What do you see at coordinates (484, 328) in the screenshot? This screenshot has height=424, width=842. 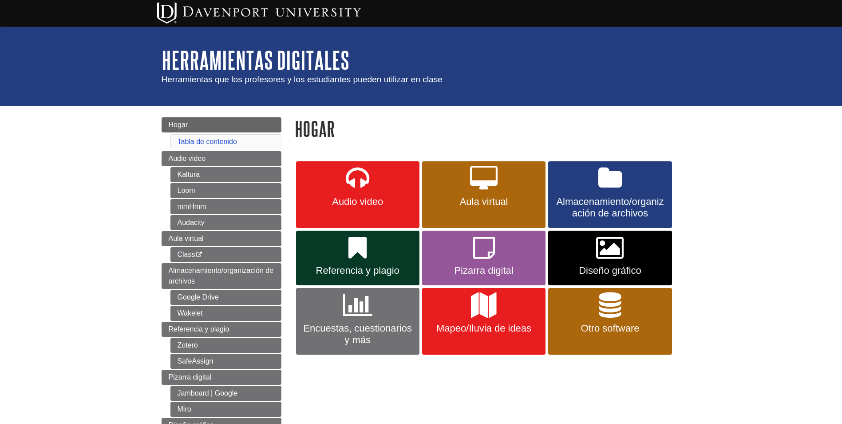 I see `span: Mapeo/Iluvia de ideas` at bounding box center [484, 328].